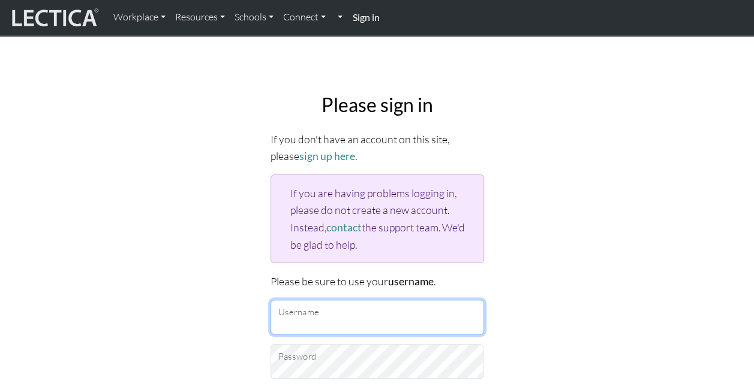  I want to click on div: If you are having problems logging in, please do not create a new account. Instead, the support t..., so click(377, 219).